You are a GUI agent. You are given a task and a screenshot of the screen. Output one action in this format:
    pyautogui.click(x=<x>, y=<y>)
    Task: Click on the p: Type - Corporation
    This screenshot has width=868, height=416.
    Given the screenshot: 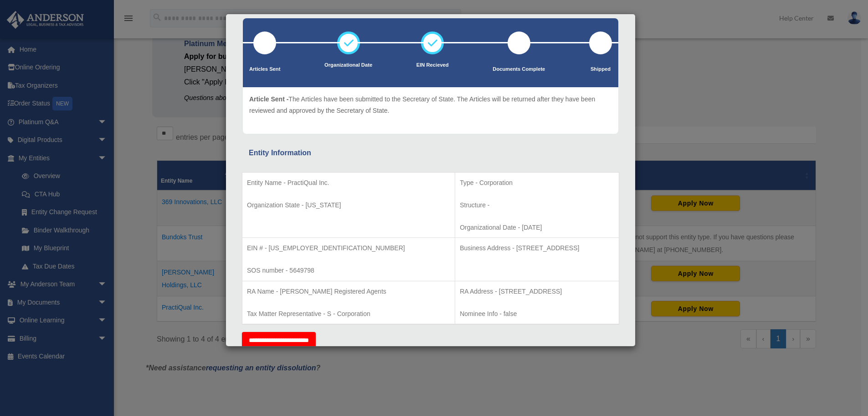 What is the action you would take?
    pyautogui.click(x=537, y=183)
    